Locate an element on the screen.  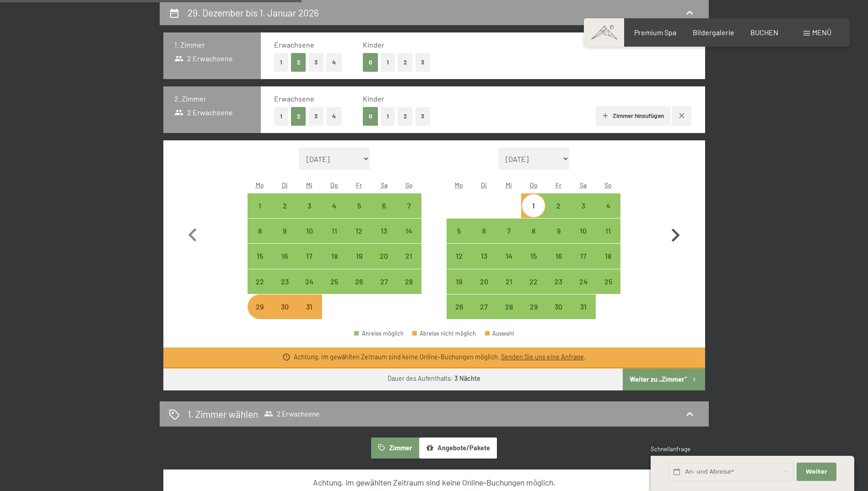
div: 19 is located at coordinates (359, 264).